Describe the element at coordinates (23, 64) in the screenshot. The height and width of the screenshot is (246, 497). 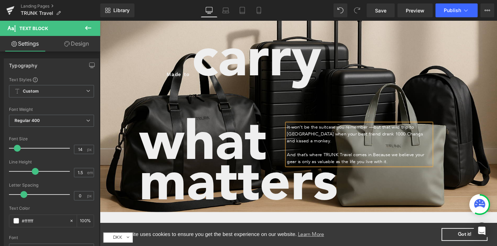
I see `div: Typography` at that location.